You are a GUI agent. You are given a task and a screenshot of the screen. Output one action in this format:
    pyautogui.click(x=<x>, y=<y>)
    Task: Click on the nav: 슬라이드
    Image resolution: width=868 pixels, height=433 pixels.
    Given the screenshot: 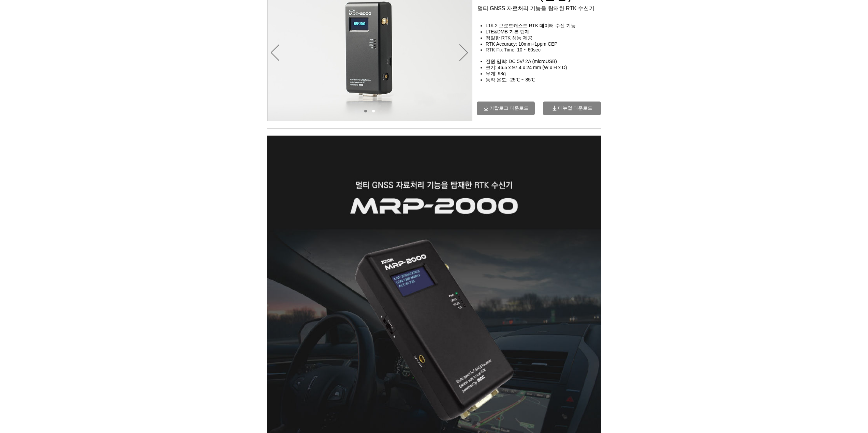 What is the action you would take?
    pyautogui.click(x=369, y=111)
    